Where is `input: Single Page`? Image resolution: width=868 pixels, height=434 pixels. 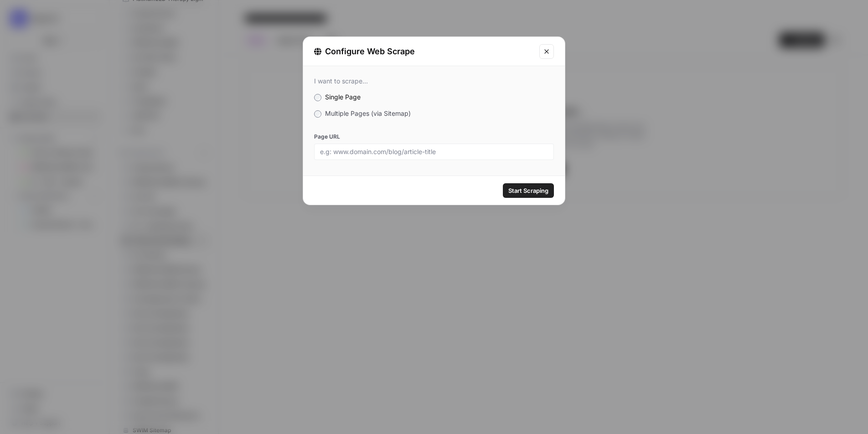 input: Single Page is located at coordinates (318, 98).